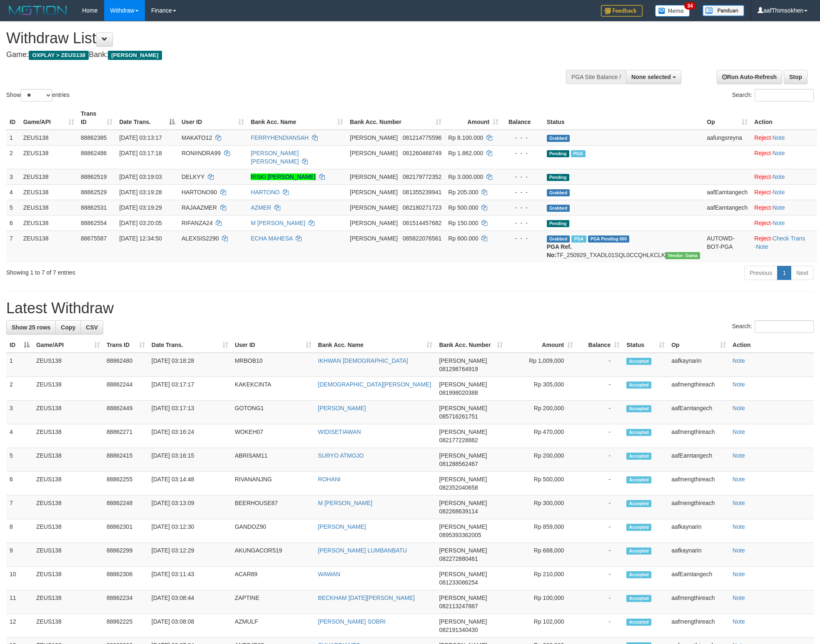  I want to click on span: Show 25 rows, so click(31, 327).